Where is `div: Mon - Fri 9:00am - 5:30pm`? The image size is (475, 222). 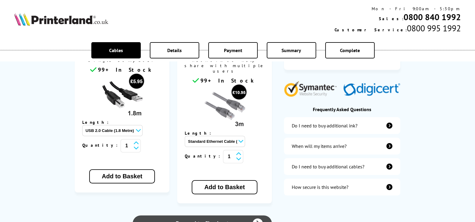 div: Mon - Fri 9:00am - 5:30pm is located at coordinates (397, 9).